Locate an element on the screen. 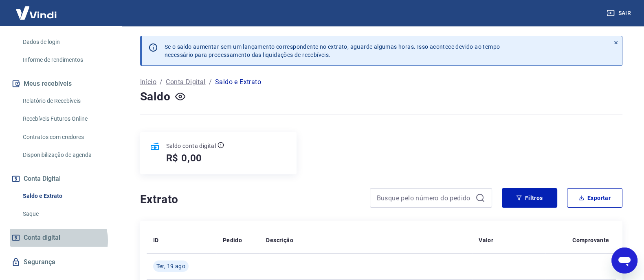 This screenshot has width=644, height=280. a: Saldo e Extrato is located at coordinates (66, 196).